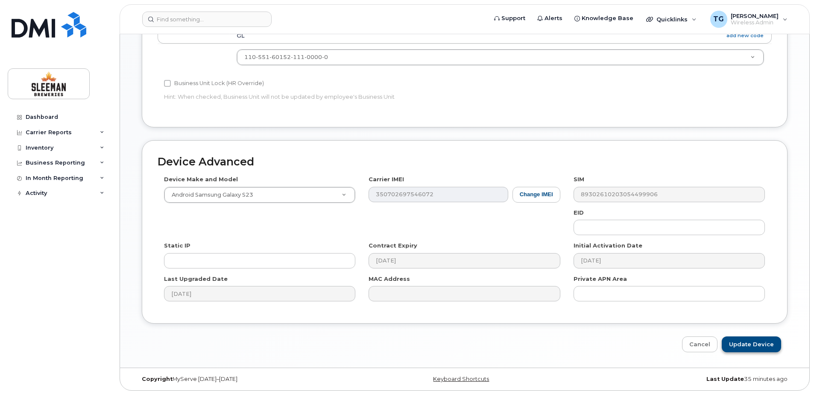  What do you see at coordinates (210, 195) in the screenshot?
I see `span: Android Samsung Galaxy S23` at bounding box center [210, 195].